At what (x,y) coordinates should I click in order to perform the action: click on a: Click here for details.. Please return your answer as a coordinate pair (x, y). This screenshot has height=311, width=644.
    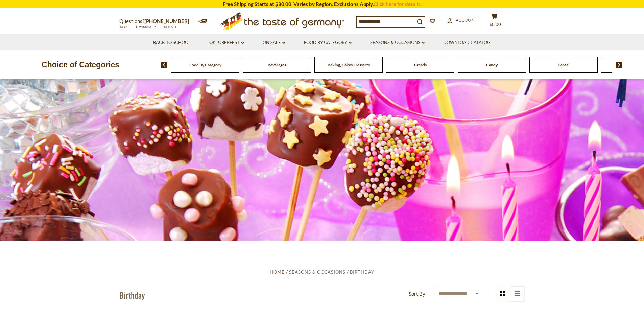
    Looking at the image, I should click on (398, 4).